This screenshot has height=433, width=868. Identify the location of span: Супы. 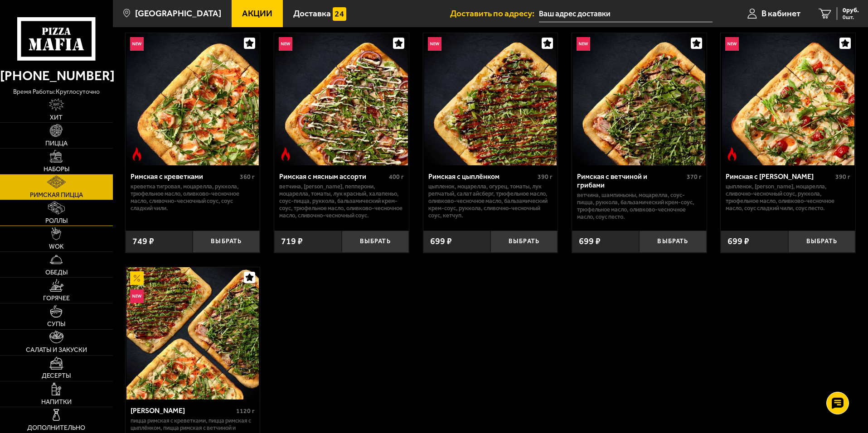
(56, 324).